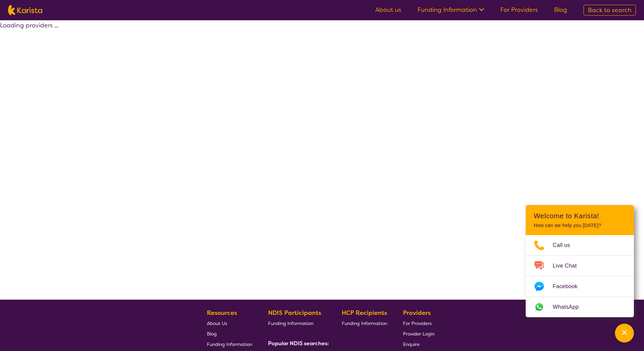 This screenshot has width=644, height=351. I want to click on span: WhatsApp, so click(569, 307).